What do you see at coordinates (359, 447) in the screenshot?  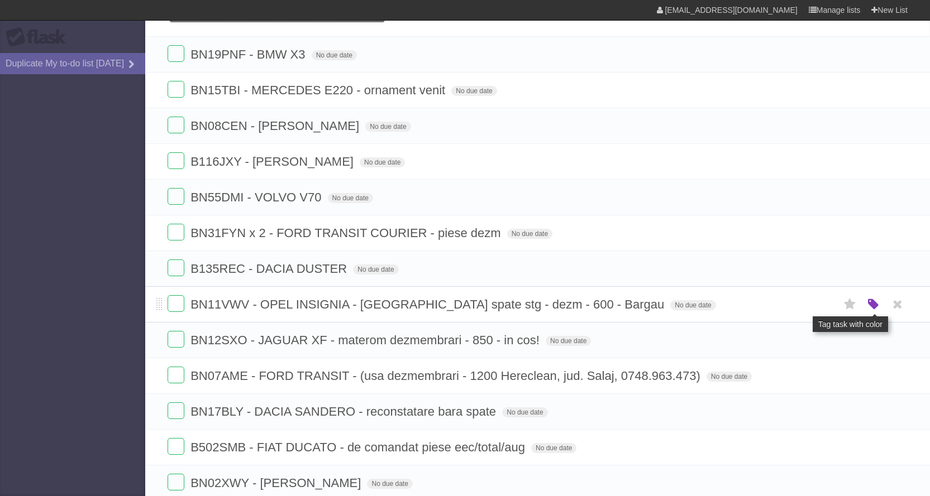 I see `span: B502SMB - FIAT DUCATO - de comandat piese eec/total/aug` at bounding box center [359, 447].